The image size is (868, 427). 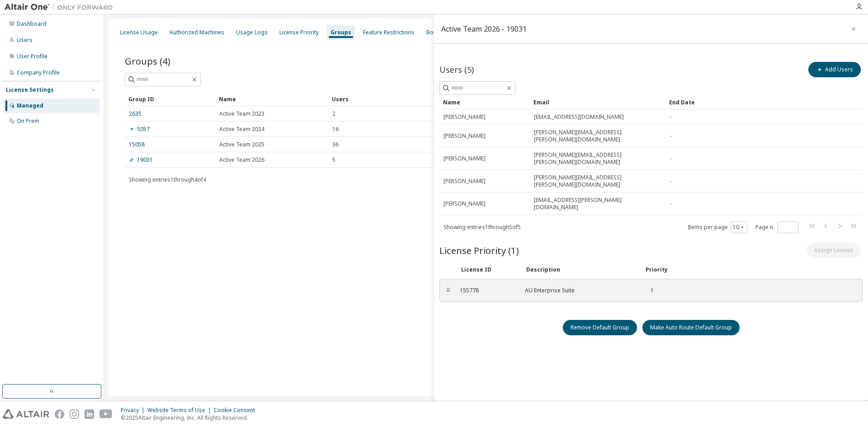 I want to click on a: 5057, so click(x=139, y=129).